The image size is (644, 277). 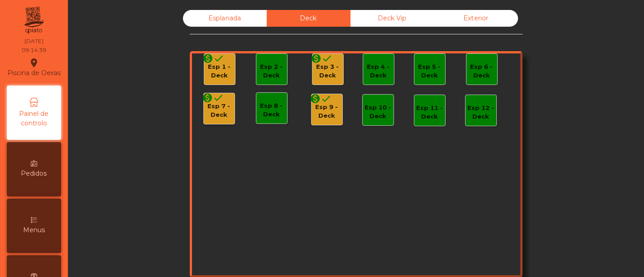 I want to click on div: 09:14:39, so click(x=34, y=50).